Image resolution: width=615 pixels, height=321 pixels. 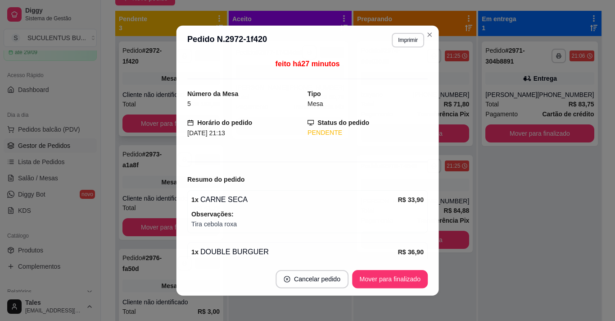 I want to click on strong: Resumo do pedido, so click(x=216, y=179).